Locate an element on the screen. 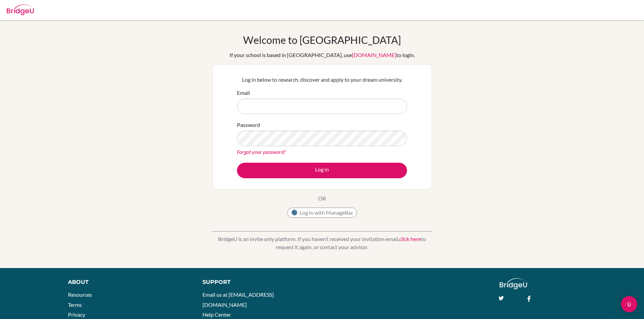 The height and width of the screenshot is (319, 644). button: Log in with ManageBac is located at coordinates (322, 213).